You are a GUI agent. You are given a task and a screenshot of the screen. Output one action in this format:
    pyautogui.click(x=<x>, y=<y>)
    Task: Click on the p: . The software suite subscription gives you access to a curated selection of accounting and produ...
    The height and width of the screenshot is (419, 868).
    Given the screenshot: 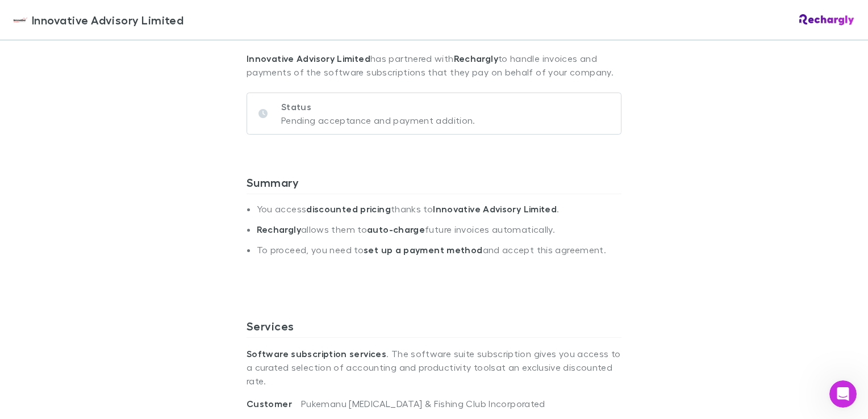 What is the action you would take?
    pyautogui.click(x=434, y=367)
    